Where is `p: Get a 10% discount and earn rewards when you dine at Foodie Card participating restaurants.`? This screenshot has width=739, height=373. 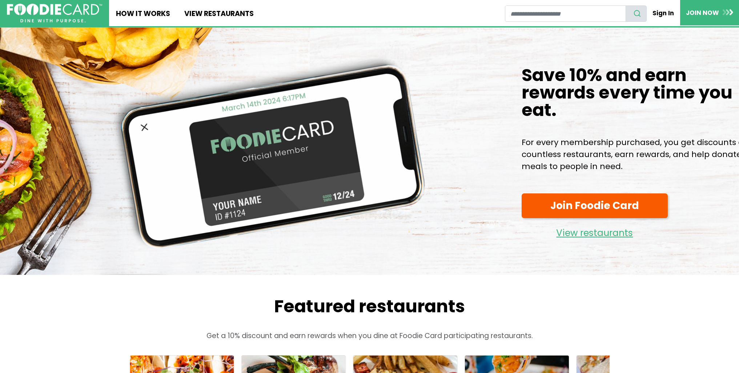
p: Get a 10% discount and earn rewards when you dine at Foodie Card participating restaurants. is located at coordinates (370, 336).